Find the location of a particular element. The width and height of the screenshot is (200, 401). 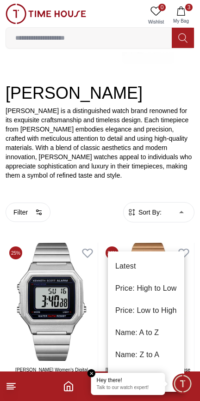

li: Price: Low to High is located at coordinates (145, 311).